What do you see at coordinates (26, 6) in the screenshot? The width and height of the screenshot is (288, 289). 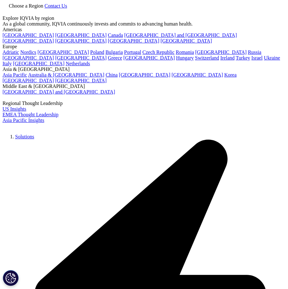 I see `span: Choose a Region` at bounding box center [26, 6].